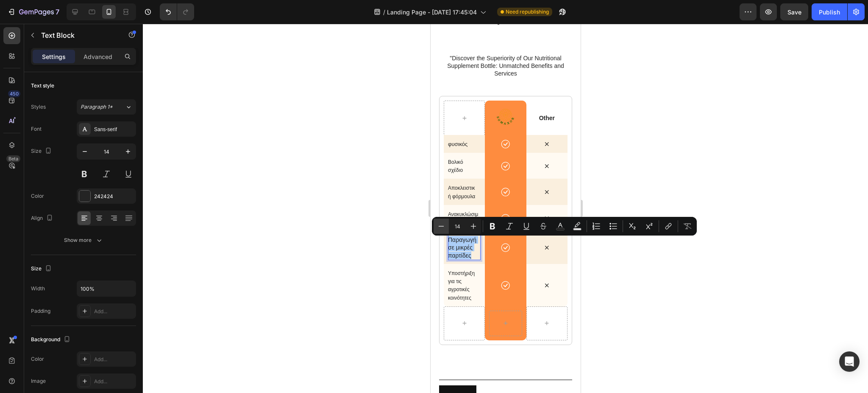 The width and height of the screenshot is (868, 393). What do you see at coordinates (54, 56) in the screenshot?
I see `p: Settings` at bounding box center [54, 56].